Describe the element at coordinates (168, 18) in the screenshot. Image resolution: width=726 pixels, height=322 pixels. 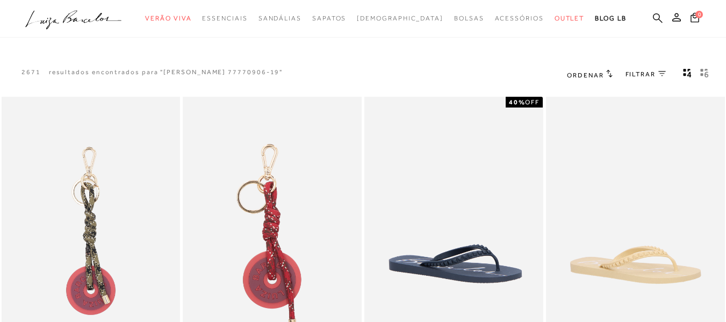
I see `span: Verão Viva` at that location.